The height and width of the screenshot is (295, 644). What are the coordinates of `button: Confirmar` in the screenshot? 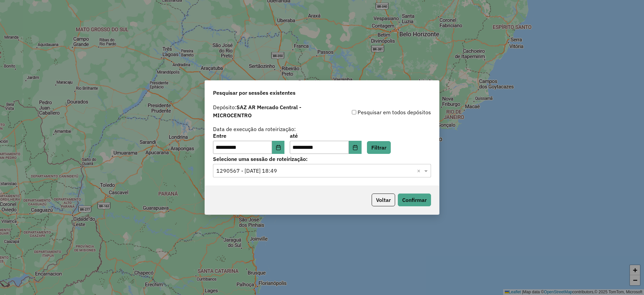 It's located at (415, 200).